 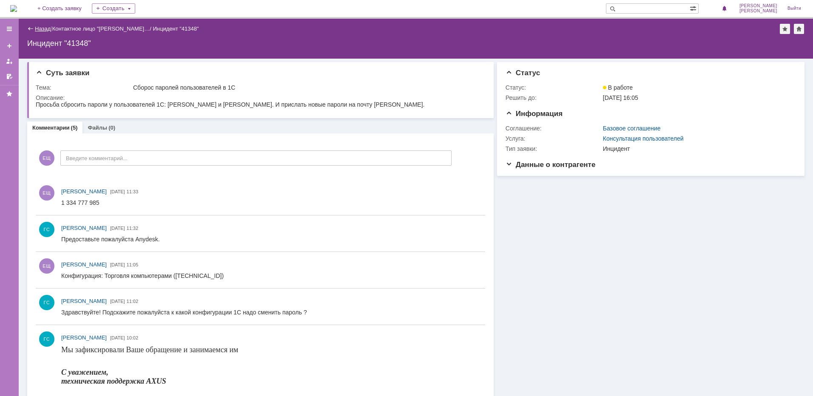 What do you see at coordinates (553, 98) in the screenshot?
I see `div: Решить до:` at bounding box center [553, 98].